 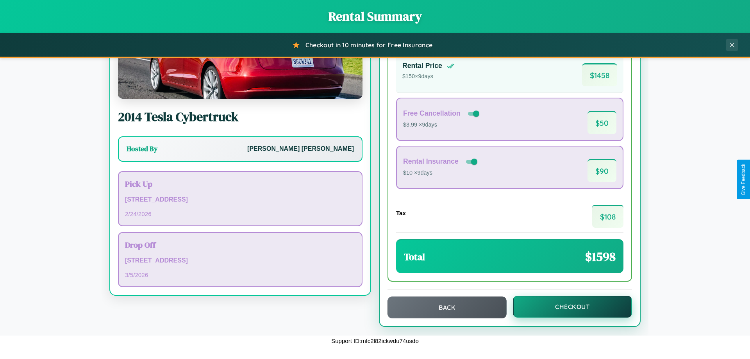 I want to click on button: Back, so click(x=447, y=308).